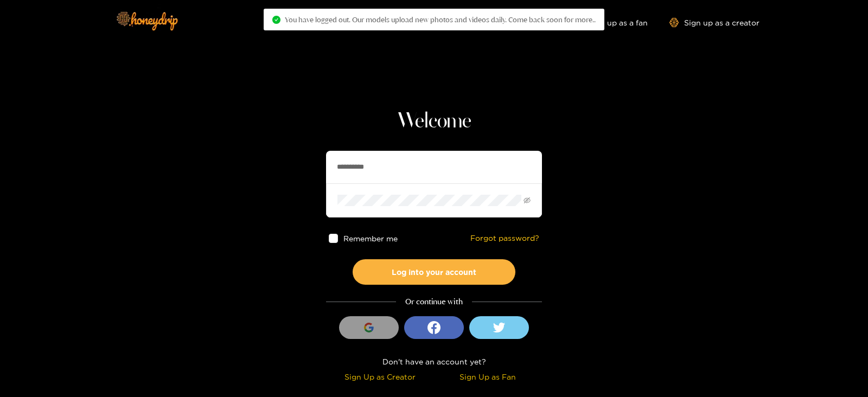 The image size is (868, 397). Describe the element at coordinates (370, 238) in the screenshot. I see `span: Remember me` at that location.